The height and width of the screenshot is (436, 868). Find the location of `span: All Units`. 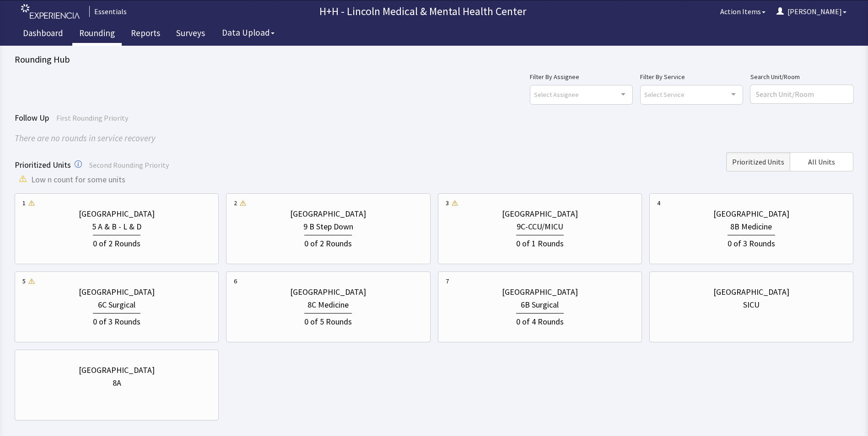

span: All Units is located at coordinates (821, 162).